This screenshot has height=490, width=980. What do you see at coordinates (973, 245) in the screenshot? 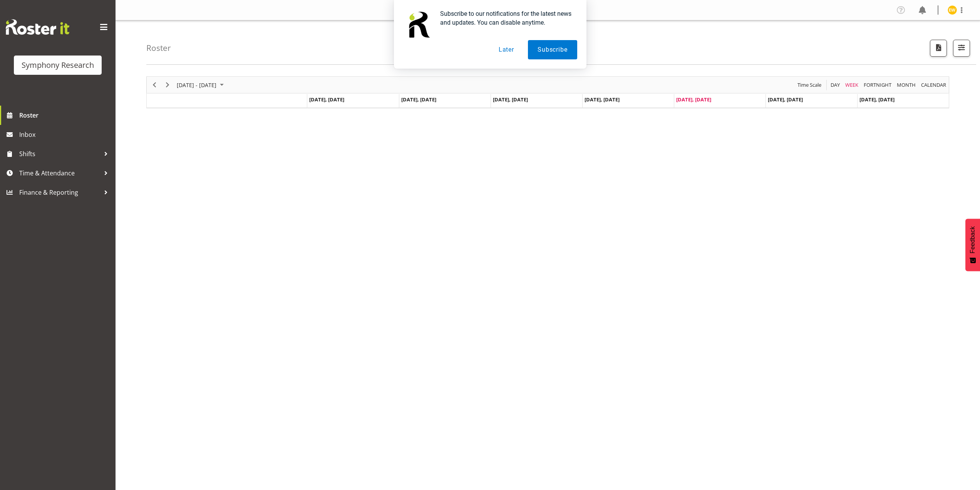
I see `button: Feedback - Show survey` at bounding box center [973, 245].